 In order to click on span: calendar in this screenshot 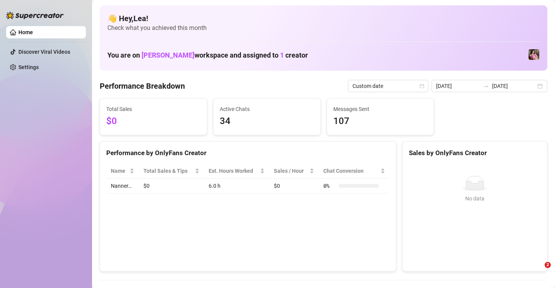, I will do `click(422, 86)`.